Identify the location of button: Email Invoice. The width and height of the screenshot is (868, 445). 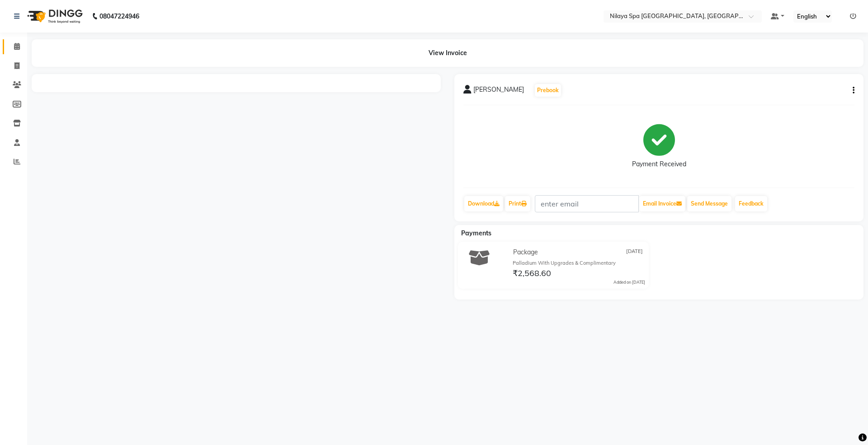
(662, 204).